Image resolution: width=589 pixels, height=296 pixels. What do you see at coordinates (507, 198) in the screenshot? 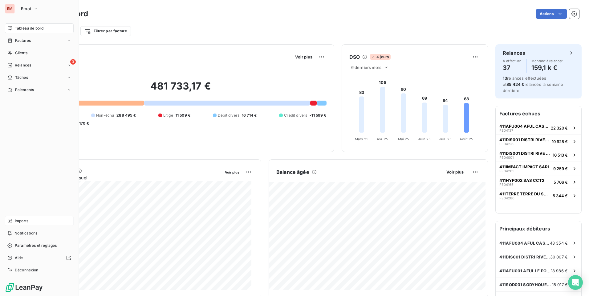
I see `span: FE04286` at bounding box center [507, 198].